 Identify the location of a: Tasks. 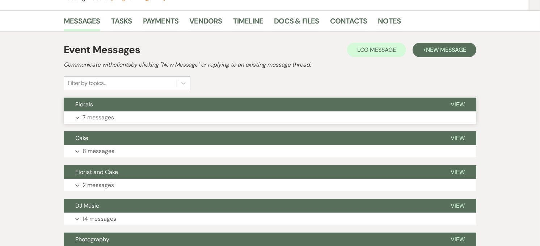
(122, 23).